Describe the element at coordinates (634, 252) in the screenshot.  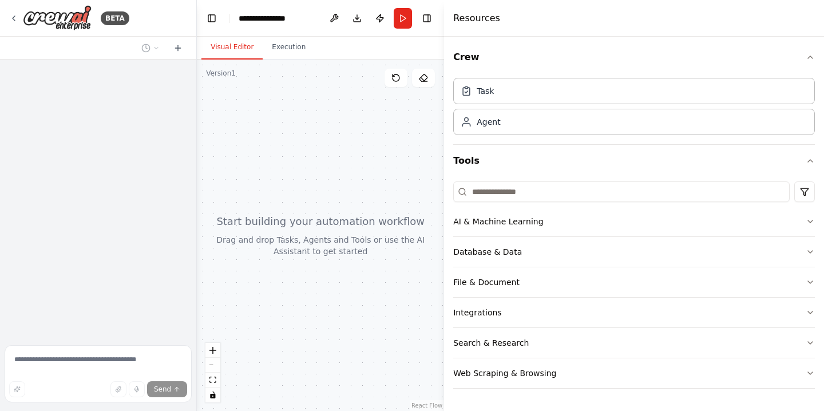
I see `button: Database & Data` at that location.